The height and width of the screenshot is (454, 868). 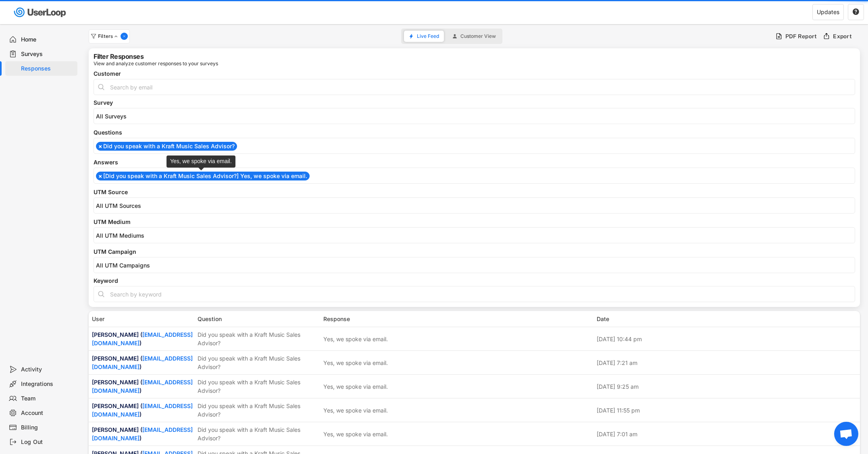 I want to click on div: Responses, so click(x=48, y=68).